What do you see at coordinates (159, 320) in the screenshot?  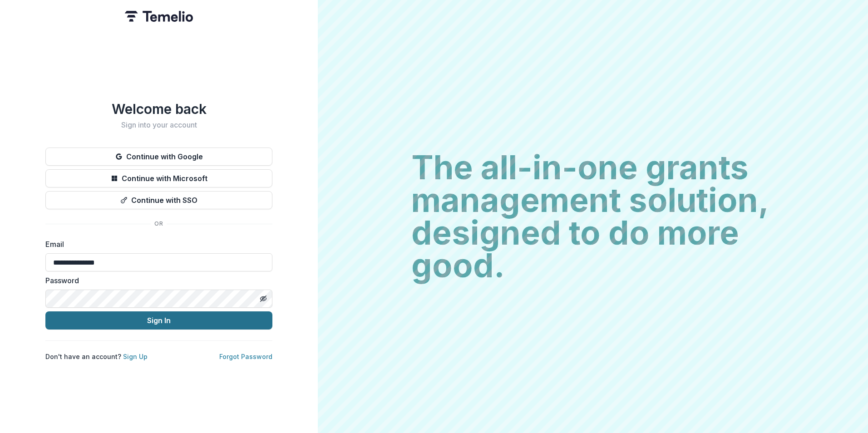 I see `button: Sign In` at bounding box center [159, 320].